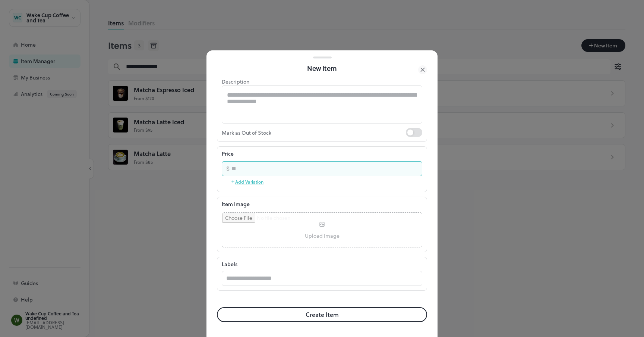 Image resolution: width=644 pixels, height=337 pixels. What do you see at coordinates (228, 154) in the screenshot?
I see `p: Price` at bounding box center [228, 154].